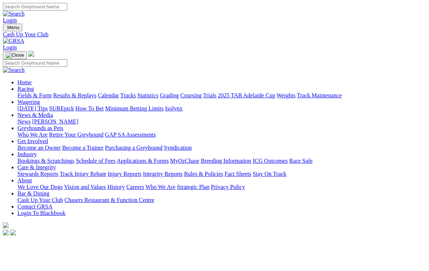 Image resolution: width=429 pixels, height=271 pixels. What do you see at coordinates (83, 148) in the screenshot?
I see `a: Become a Trainer` at bounding box center [83, 148].